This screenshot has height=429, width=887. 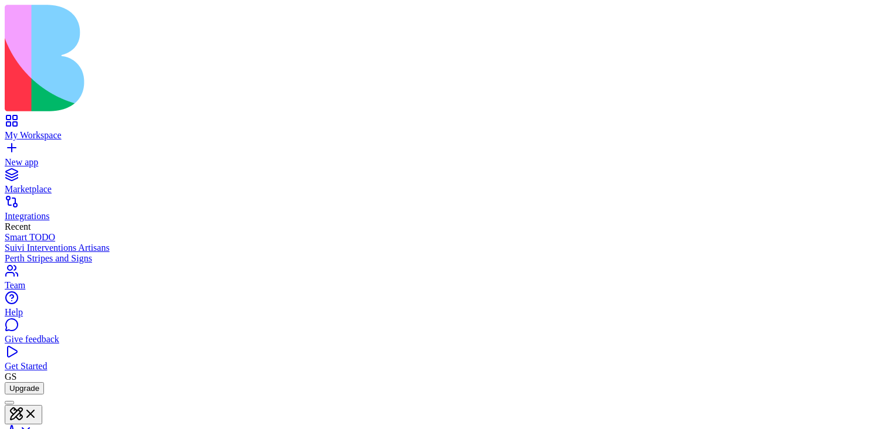 What do you see at coordinates (444, 361) in the screenshot?
I see `a: Get Started` at bounding box center [444, 361].